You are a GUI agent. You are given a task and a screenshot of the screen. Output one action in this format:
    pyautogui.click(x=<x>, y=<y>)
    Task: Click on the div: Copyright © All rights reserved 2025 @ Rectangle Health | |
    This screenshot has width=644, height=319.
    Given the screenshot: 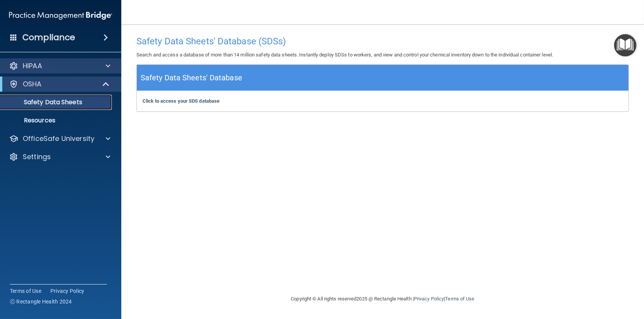 What is the action you would take?
    pyautogui.click(x=383, y=299)
    